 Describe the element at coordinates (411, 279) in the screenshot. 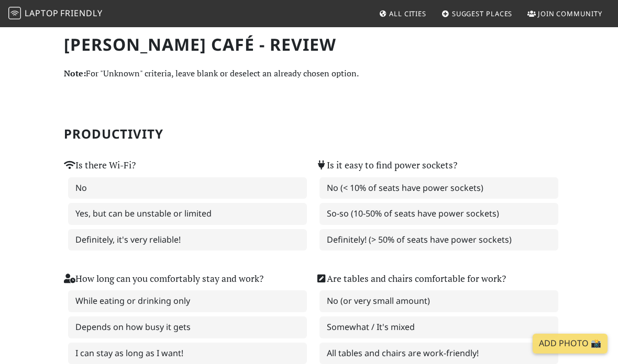

I see `label: Are tables and chairs comfortable for work?` at that location.